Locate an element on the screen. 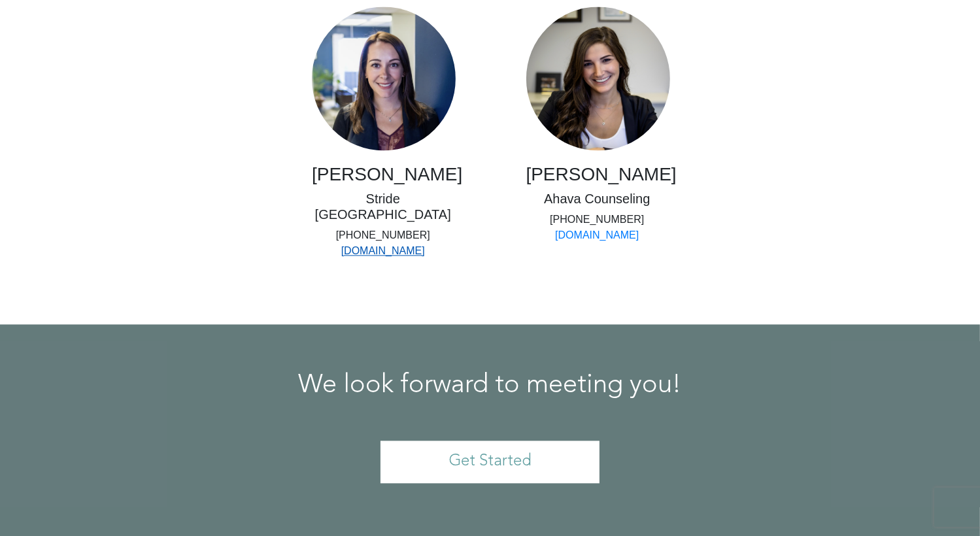 This screenshot has width=980, height=536. img: jamie_headshot-e1643860004381.png is located at coordinates (598, 78).